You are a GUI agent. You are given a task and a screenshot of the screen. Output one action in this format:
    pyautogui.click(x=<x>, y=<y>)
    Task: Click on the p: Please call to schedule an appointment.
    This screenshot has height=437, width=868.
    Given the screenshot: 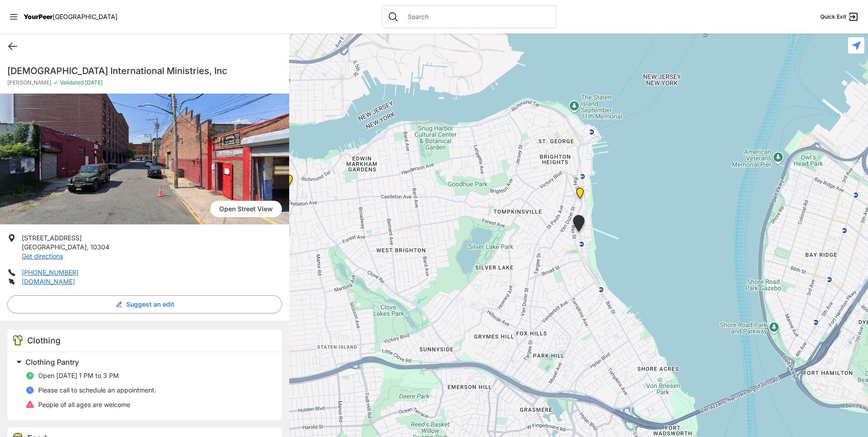 What is the action you would take?
    pyautogui.click(x=97, y=390)
    